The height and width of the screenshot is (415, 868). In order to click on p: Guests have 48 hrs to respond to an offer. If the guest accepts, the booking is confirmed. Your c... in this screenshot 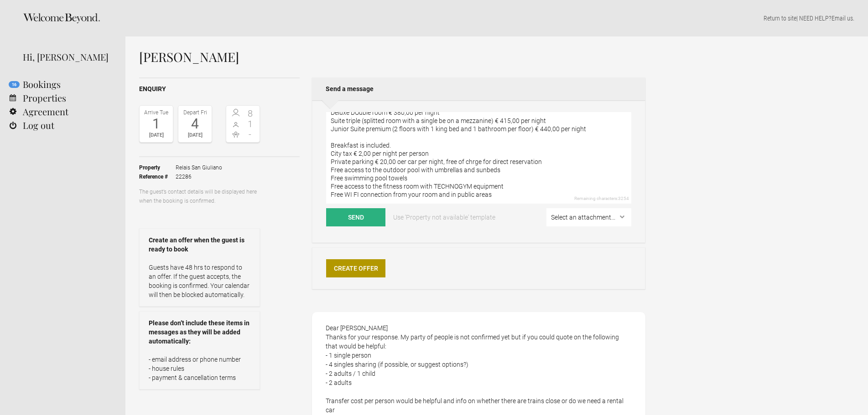, I will do `click(199, 281)`.